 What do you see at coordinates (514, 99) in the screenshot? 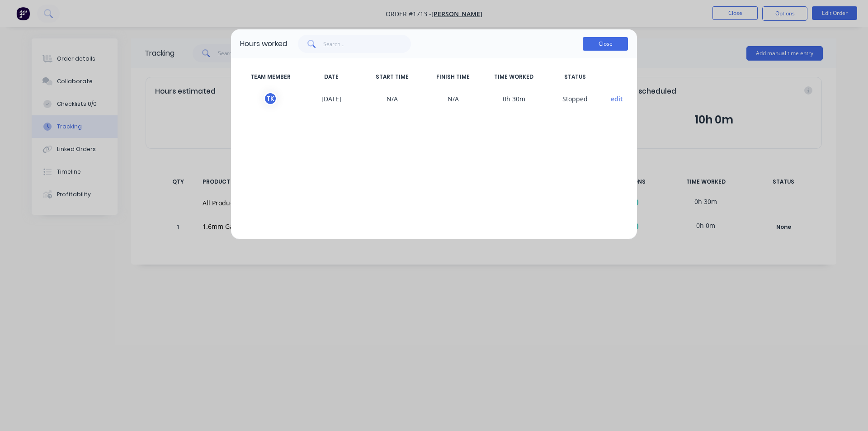
I see `span: 0h 30m` at bounding box center [514, 99].